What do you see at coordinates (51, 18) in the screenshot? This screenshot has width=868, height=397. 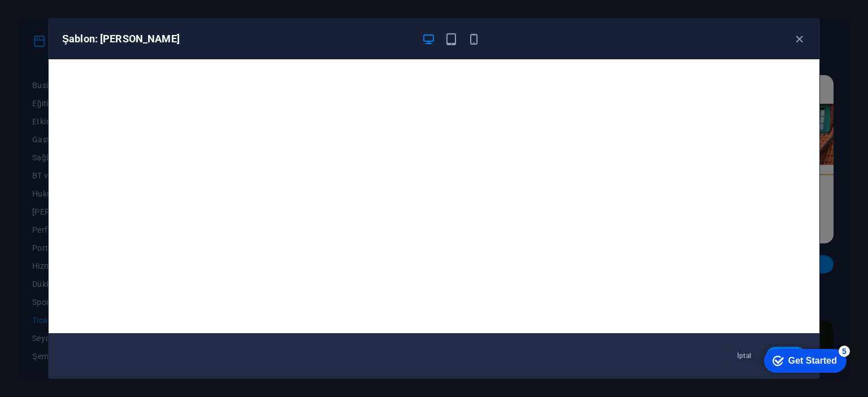 I see `div: Get Started 5 items remaining, 0% complete` at bounding box center [51, 18].